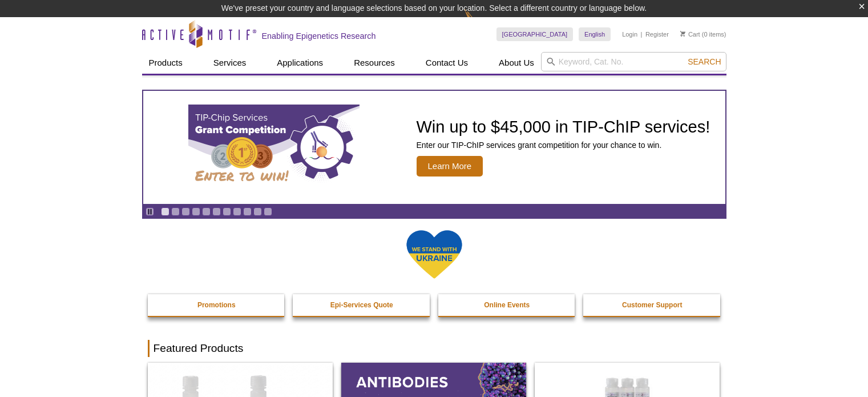 Image resolution: width=868 pixels, height=397 pixels. What do you see at coordinates (435, 147) in the screenshot?
I see `a: TIP-ChIP Services Grant Competition Win up to $45,000 in TIP-ChIP services! Enter our TIP-ChIP se...` at bounding box center [435, 147].